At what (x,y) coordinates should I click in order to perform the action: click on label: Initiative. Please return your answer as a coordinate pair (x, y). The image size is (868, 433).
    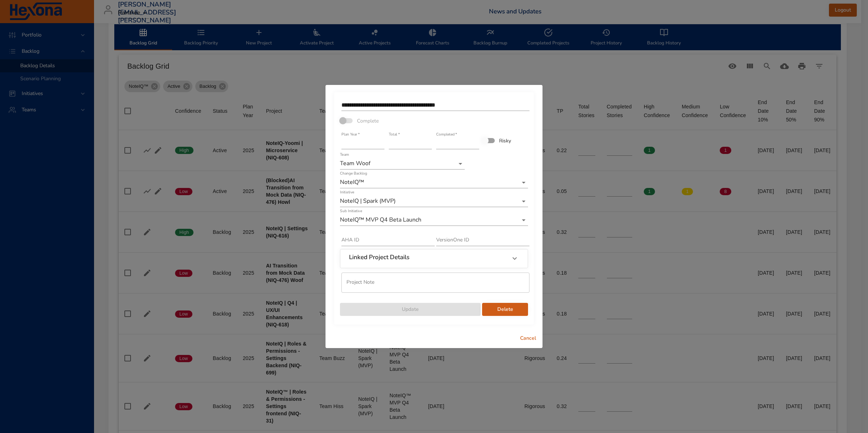
    Looking at the image, I should click on (347, 193).